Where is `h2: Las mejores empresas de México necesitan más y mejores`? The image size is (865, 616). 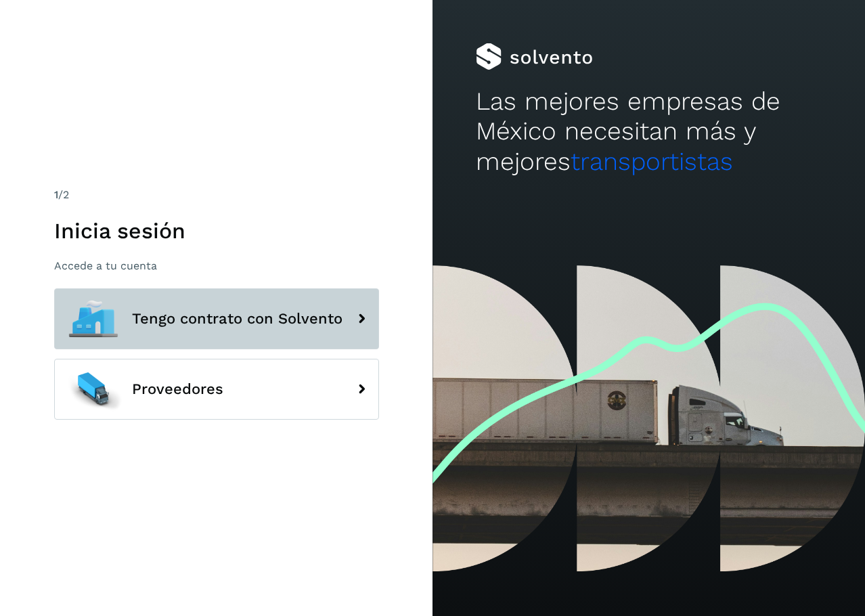 h2: Las mejores empresas de México necesitan más y mejores is located at coordinates (648, 131).